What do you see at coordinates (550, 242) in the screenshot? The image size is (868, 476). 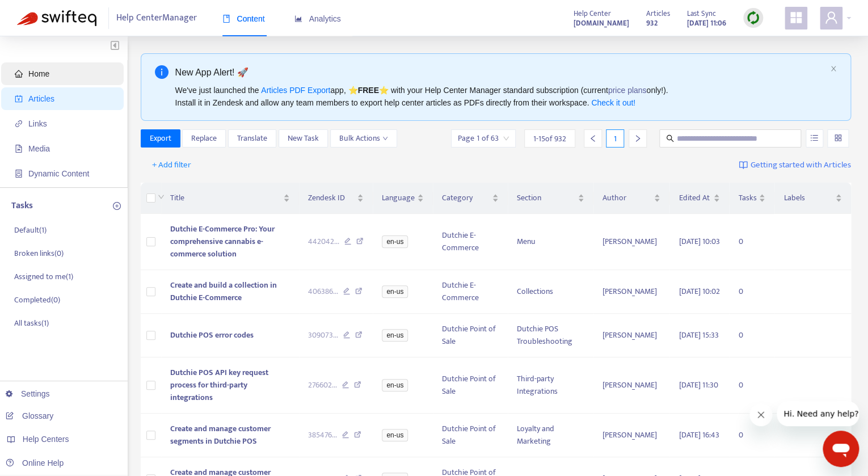 I see `td: Menu` at bounding box center [550, 242].